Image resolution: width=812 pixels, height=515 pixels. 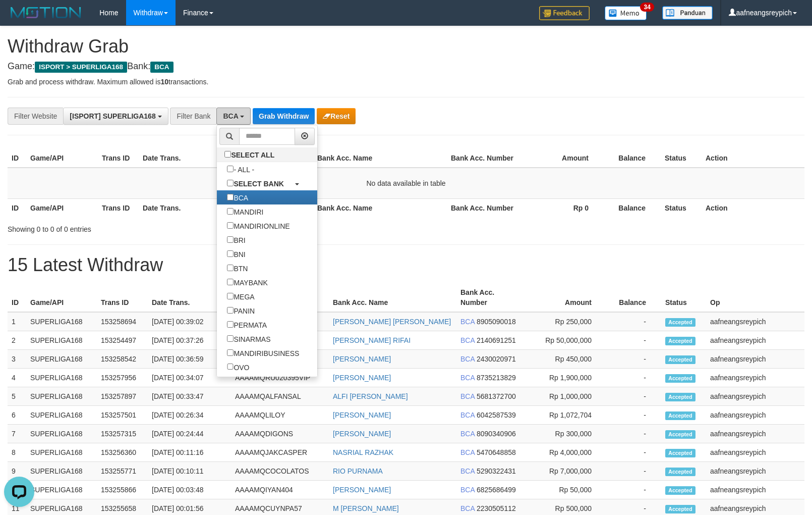 What do you see at coordinates (497, 321) in the screenshot?
I see `span: Copy 8905090018 to clipboard` at bounding box center [497, 321].